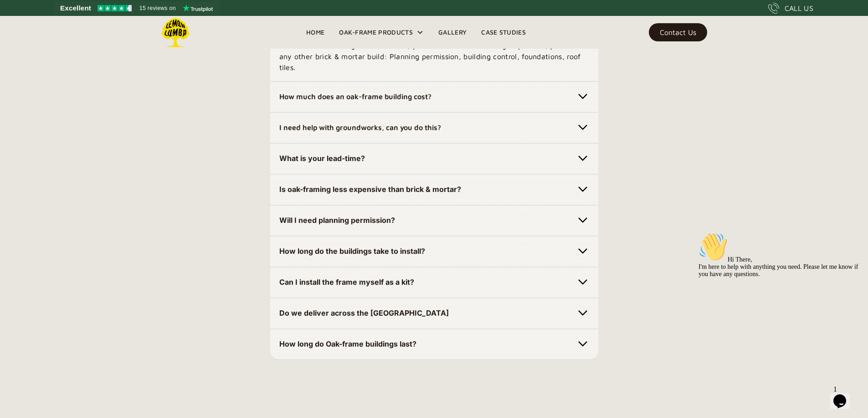 Image resolution: width=868 pixels, height=418 pixels. Describe the element at coordinates (114, 8) in the screenshot. I see `img: Trustpilot 4.5 stars` at that location.